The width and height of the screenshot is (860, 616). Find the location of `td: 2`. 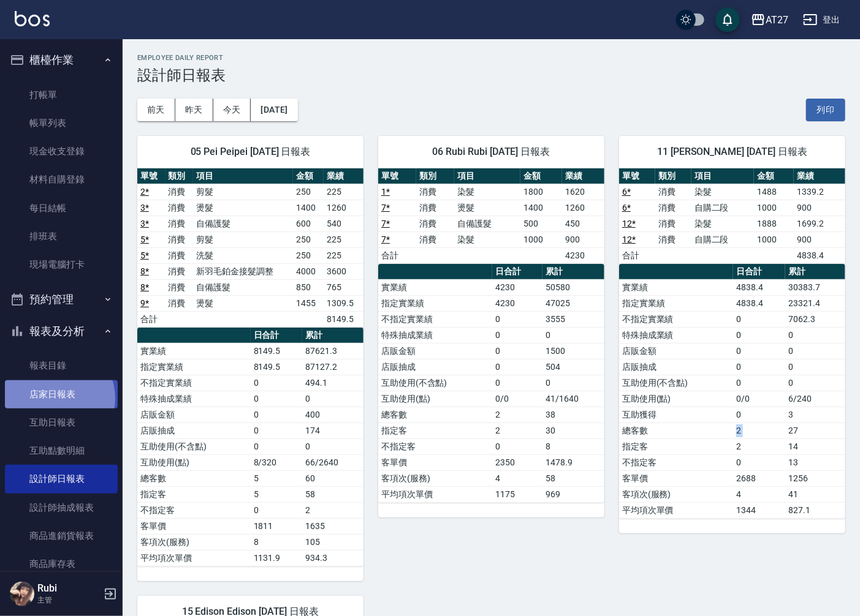

td: 2 is located at coordinates (333, 510).